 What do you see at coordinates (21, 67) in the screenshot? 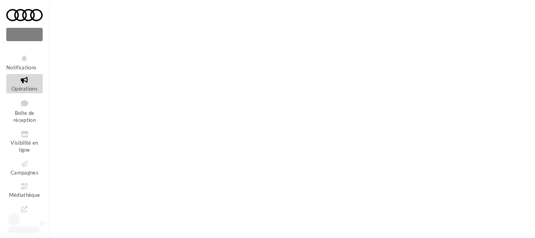
I see `span: Notifications` at bounding box center [21, 67].